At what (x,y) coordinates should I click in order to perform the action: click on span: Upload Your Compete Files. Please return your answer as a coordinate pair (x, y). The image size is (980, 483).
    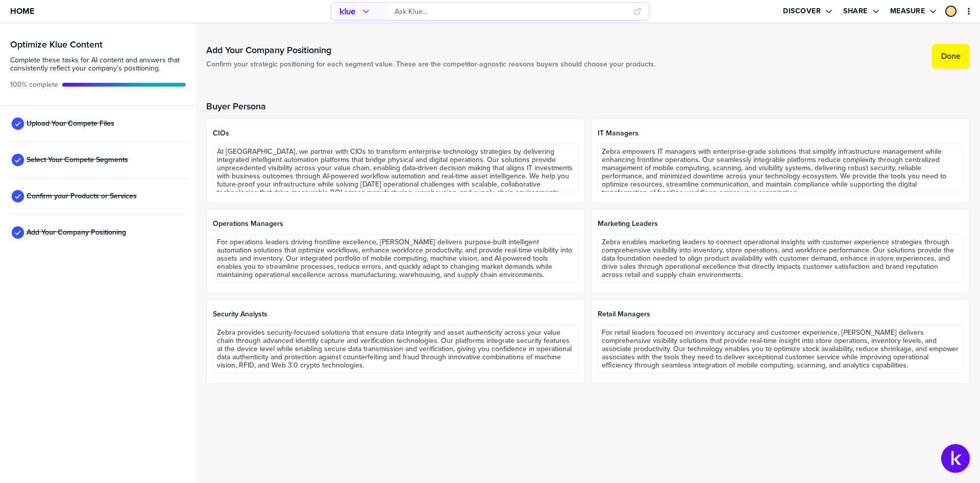
    Looking at the image, I should click on (71, 123).